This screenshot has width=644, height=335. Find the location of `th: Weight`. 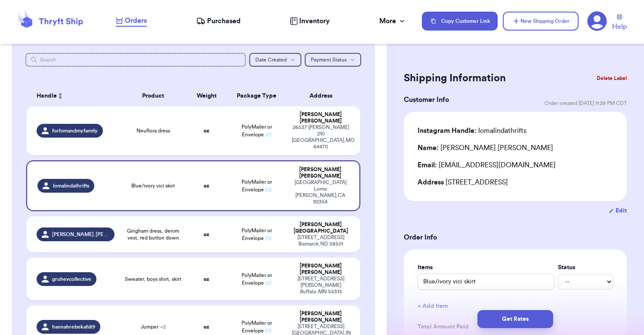

th: Weight is located at coordinates (206, 96).